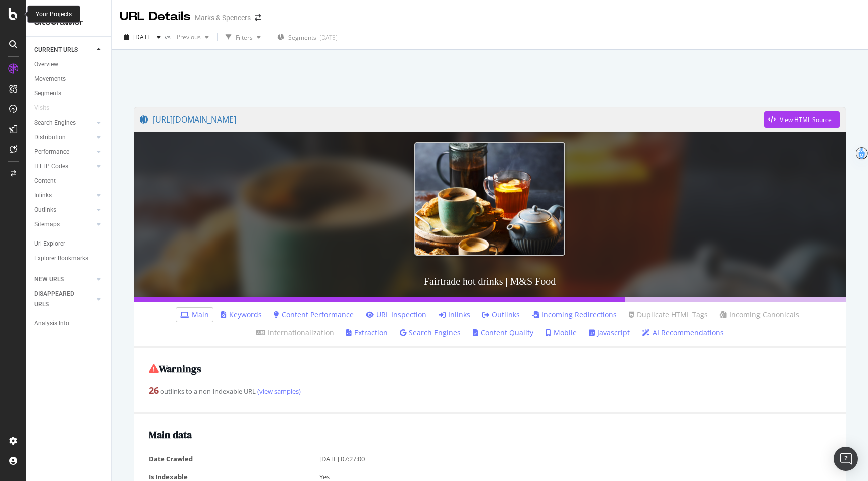  Describe the element at coordinates (490, 390) in the screenshot. I see `div: outlinks to a non-indexable URL` at that location.